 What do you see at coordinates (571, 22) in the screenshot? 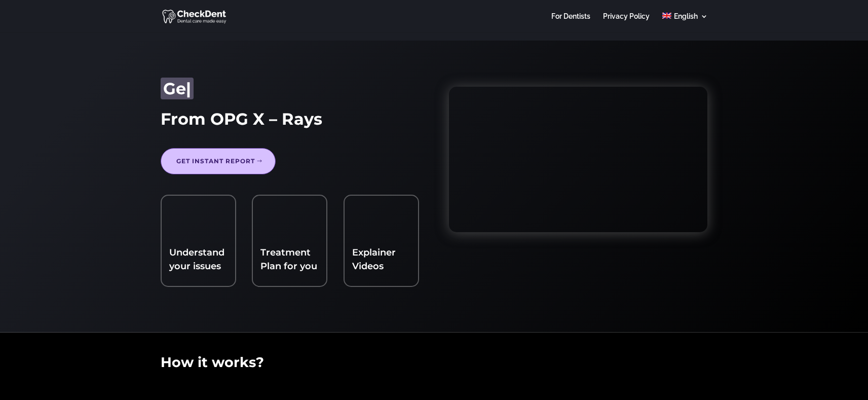
I see `a: For Dentists` at bounding box center [571, 22].